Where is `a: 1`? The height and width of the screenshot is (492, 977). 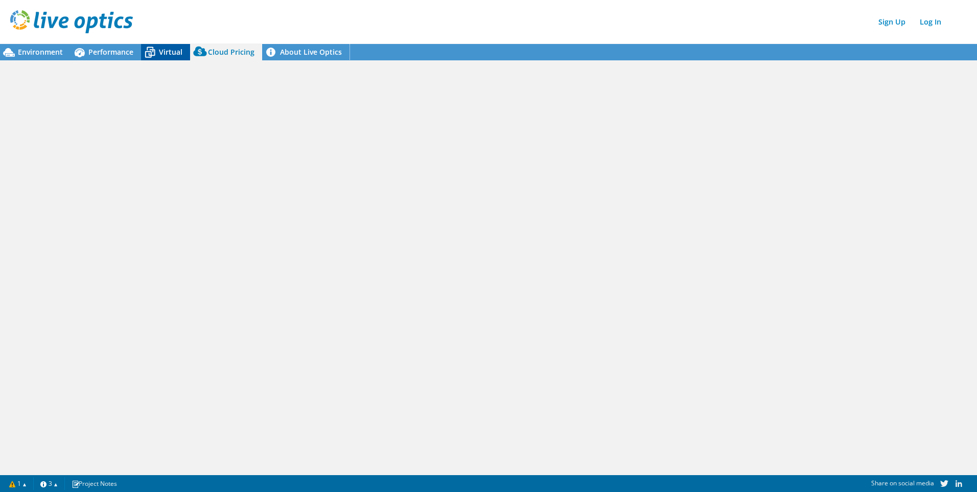 a: 1 is located at coordinates (18, 483).